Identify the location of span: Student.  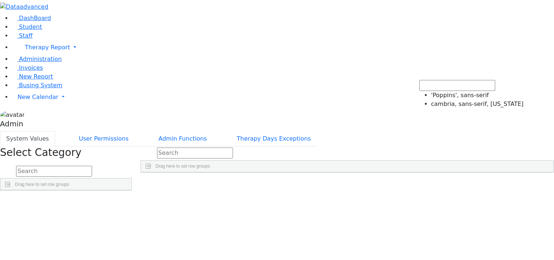
(30, 27).